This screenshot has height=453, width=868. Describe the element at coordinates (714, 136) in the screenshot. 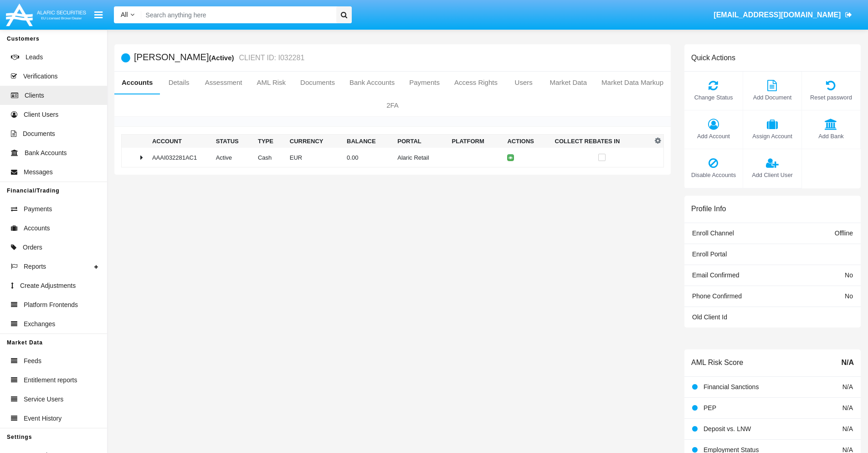

I see `span: Add Account` at that location.